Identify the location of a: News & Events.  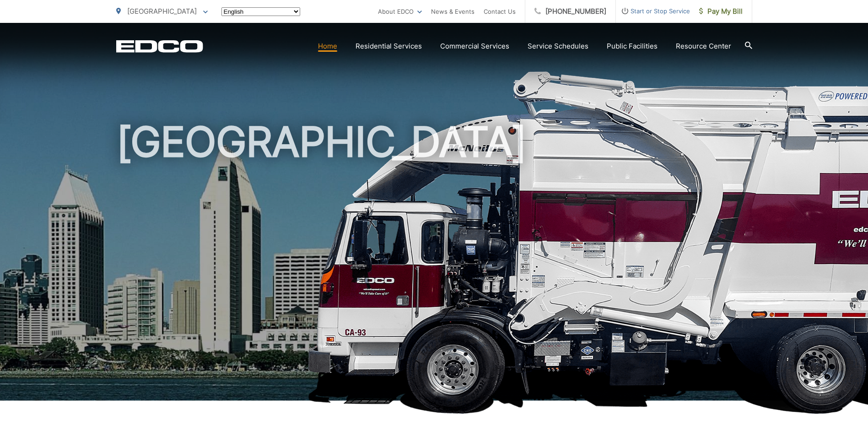
(453, 12).